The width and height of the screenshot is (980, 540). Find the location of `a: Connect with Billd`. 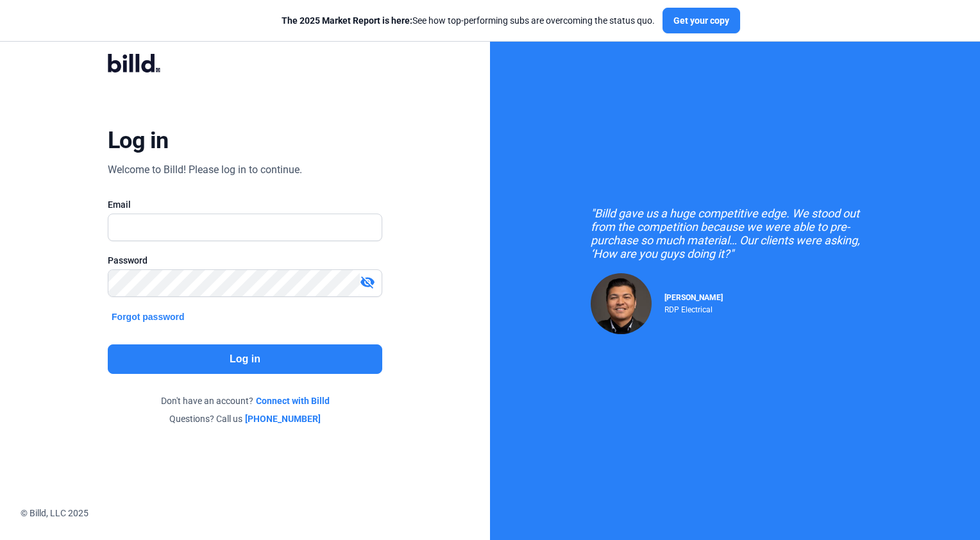

a: Connect with Billd is located at coordinates (293, 401).